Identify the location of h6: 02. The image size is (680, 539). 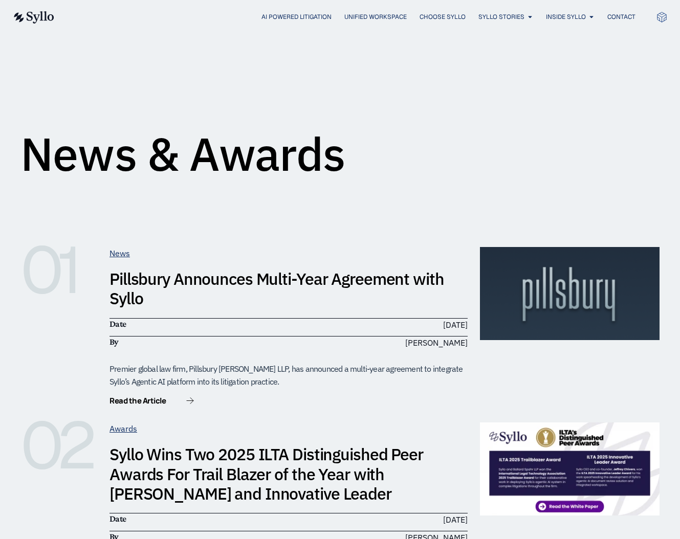
(59, 446).